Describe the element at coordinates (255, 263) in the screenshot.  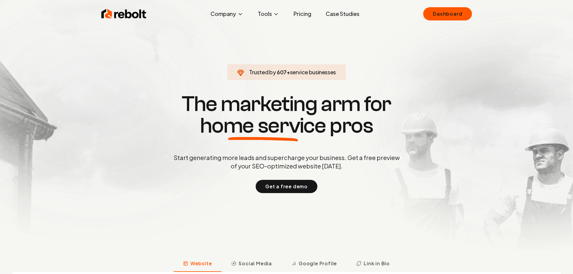
I see `span: Social Media` at that location.